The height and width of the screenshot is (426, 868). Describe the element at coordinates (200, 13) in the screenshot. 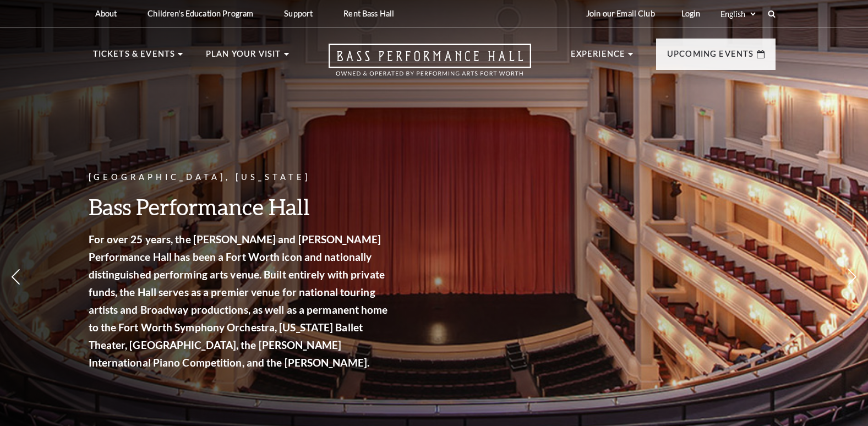

I see `p: Children's Education Program` at that location.